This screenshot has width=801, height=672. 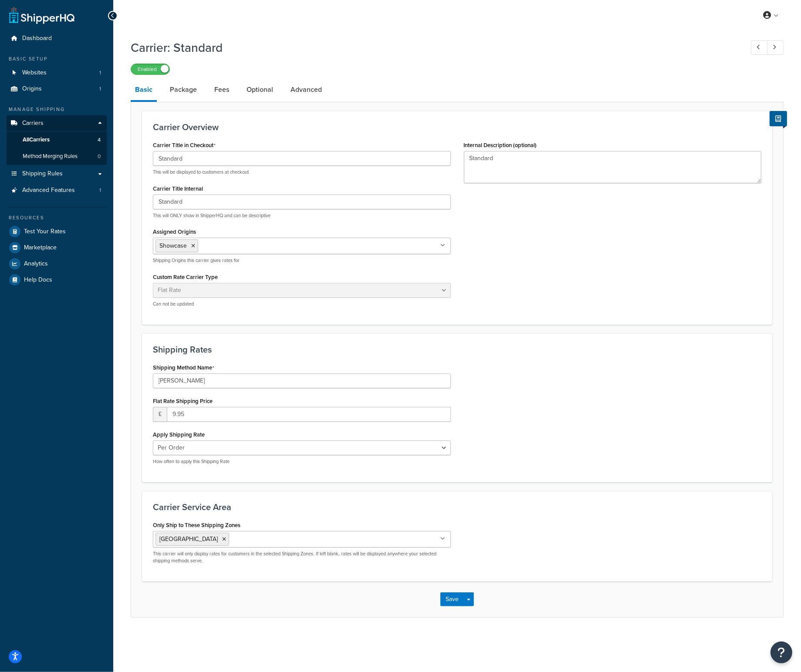 What do you see at coordinates (45, 232) in the screenshot?
I see `span: Test Your Rates` at bounding box center [45, 232].